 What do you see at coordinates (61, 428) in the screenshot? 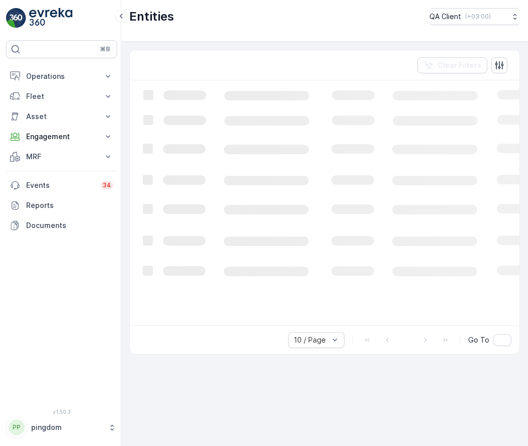
I see `button: PPpingdom` at bounding box center [61, 428].